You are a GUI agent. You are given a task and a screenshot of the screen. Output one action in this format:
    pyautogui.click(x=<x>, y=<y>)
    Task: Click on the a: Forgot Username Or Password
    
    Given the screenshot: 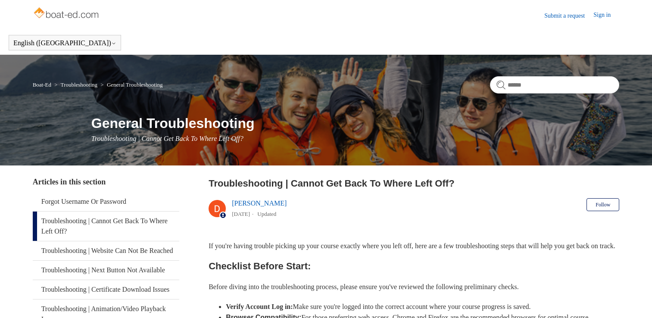 What is the action you would take?
    pyautogui.click(x=106, y=202)
    